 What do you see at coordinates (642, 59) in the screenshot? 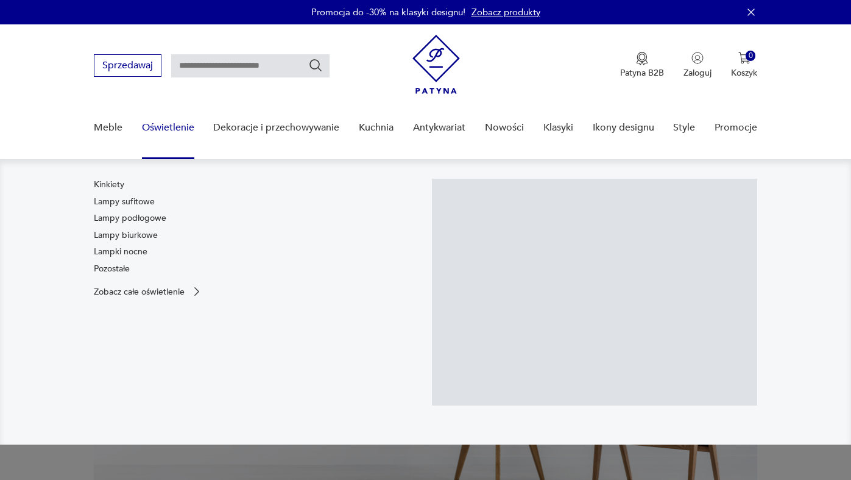
I see `img: Ikona medalu` at bounding box center [642, 59].